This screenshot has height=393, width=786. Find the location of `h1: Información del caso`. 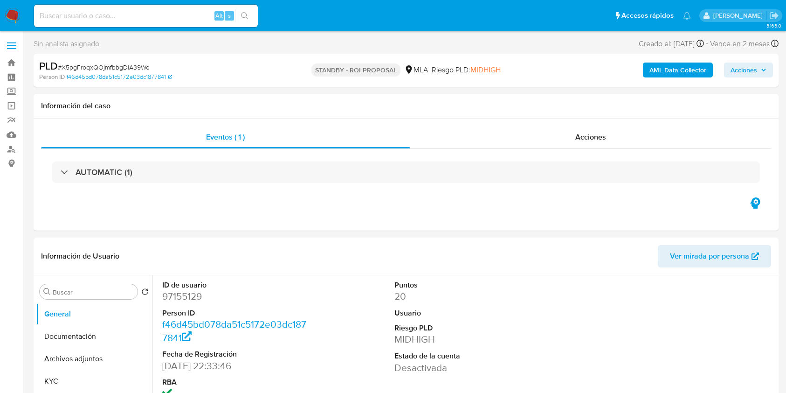

h1: Información del caso is located at coordinates (406, 106).